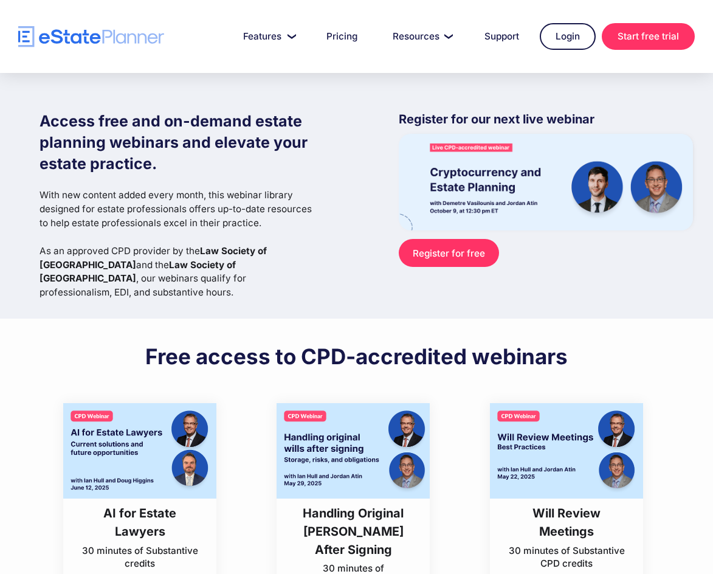 This screenshot has width=713, height=574. I want to click on a: Resources, so click(421, 36).